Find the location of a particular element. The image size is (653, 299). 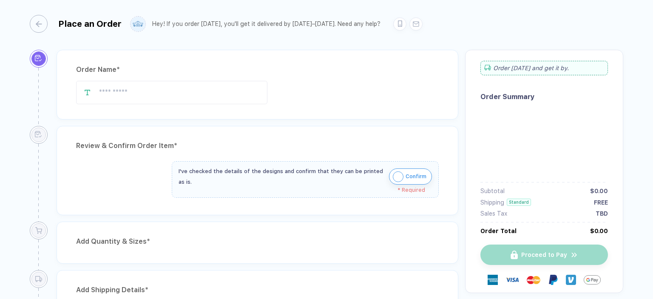

div: Review & Confirm Order Item is located at coordinates (257, 146).